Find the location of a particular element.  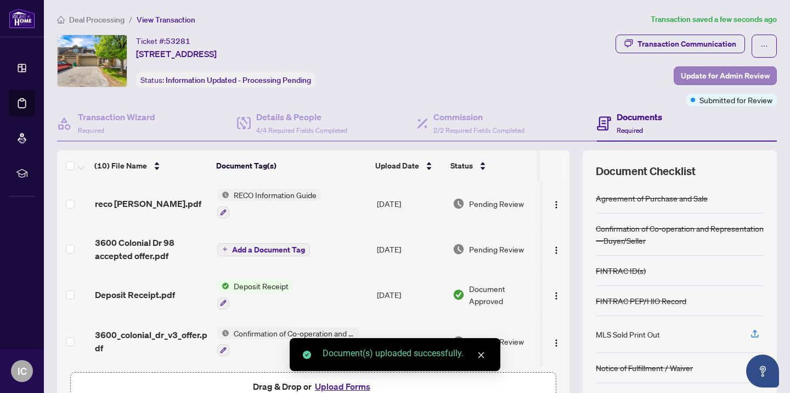

span: Document Checklist is located at coordinates (646, 171).